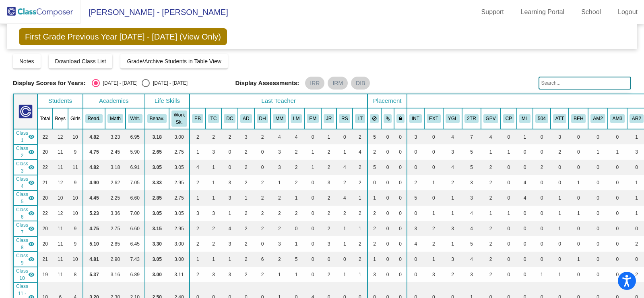 The width and height of the screenshot is (644, 298). I want to click on a: Learning Portal, so click(542, 12).